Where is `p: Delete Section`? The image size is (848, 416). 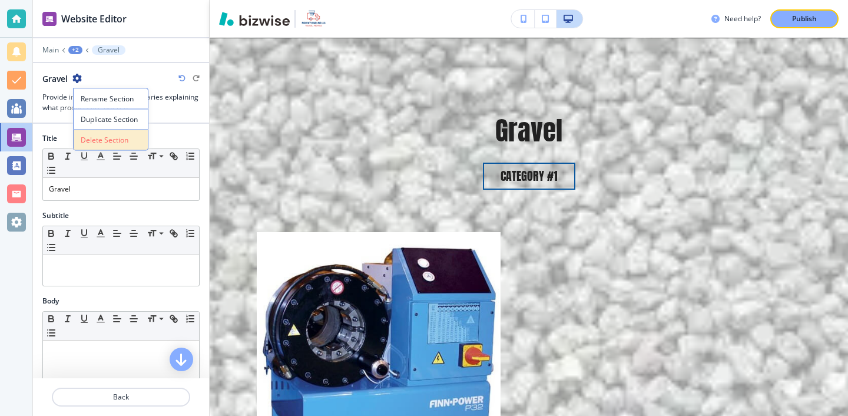
p: Delete Section is located at coordinates (111, 140).